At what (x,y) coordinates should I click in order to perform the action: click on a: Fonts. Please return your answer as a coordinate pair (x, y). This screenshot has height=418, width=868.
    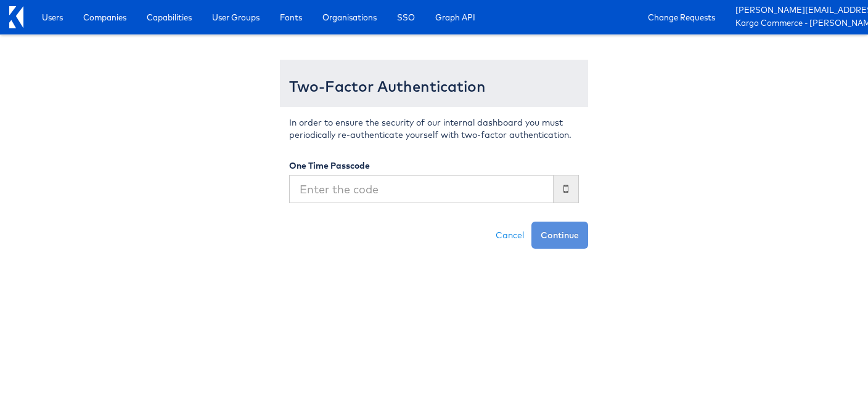
    Looking at the image, I should click on (291, 17).